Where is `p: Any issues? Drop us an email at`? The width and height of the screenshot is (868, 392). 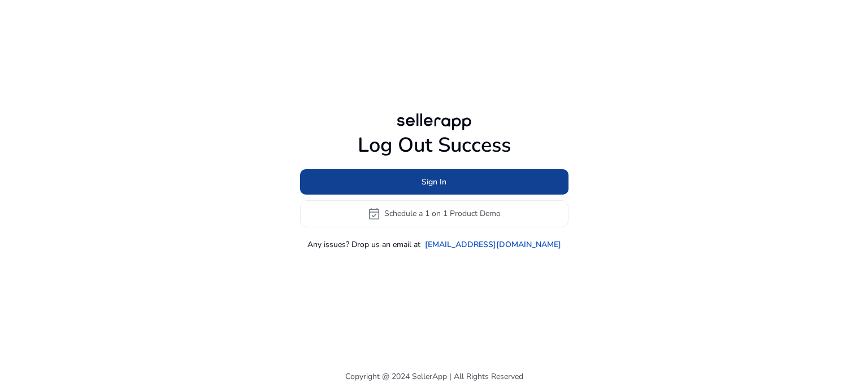 p: Any issues? Drop us an email at is located at coordinates (364, 245).